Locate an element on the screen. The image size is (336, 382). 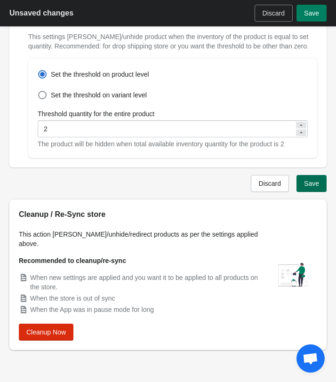
a: Open chat is located at coordinates (311, 359).